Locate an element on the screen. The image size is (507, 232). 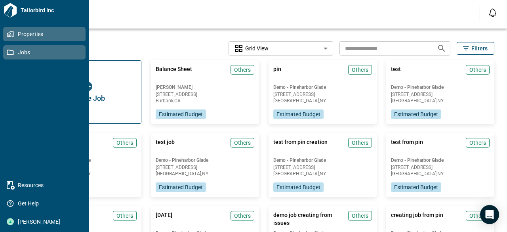
span: Tailorbird Inc is located at coordinates (52, 10).